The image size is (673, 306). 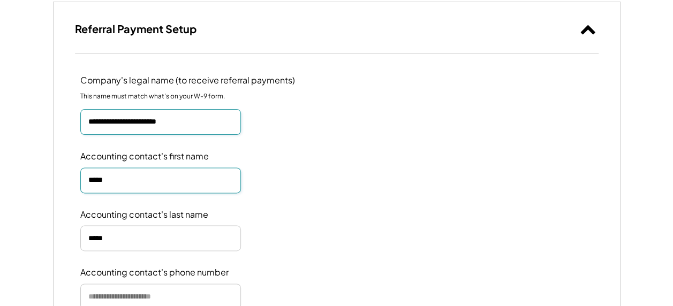 What do you see at coordinates (187, 80) in the screenshot?
I see `div: Company's legal name (to receive referral payments)` at bounding box center [187, 80].